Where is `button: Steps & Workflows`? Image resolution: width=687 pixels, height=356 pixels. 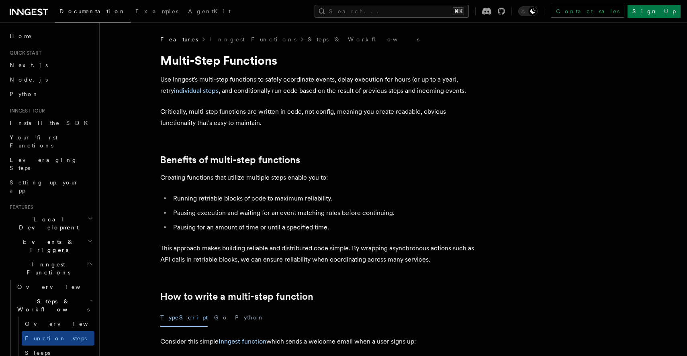
button: Steps & Workflows is located at coordinates (54, 305).